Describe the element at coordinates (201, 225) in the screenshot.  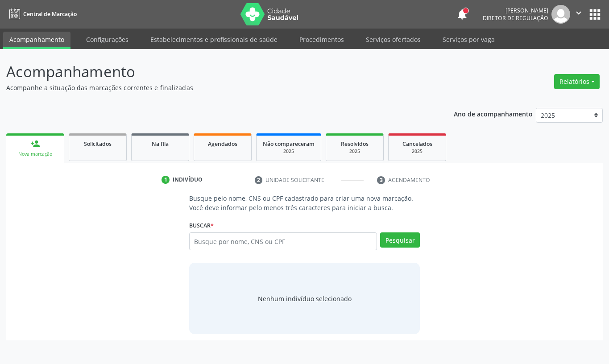
I see `label: Buscar` at that location.